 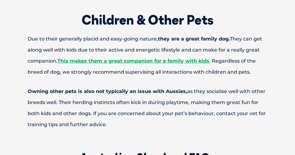 What do you see at coordinates (147, 20) in the screenshot?
I see `h2: Children & Other Pets` at bounding box center [147, 20].